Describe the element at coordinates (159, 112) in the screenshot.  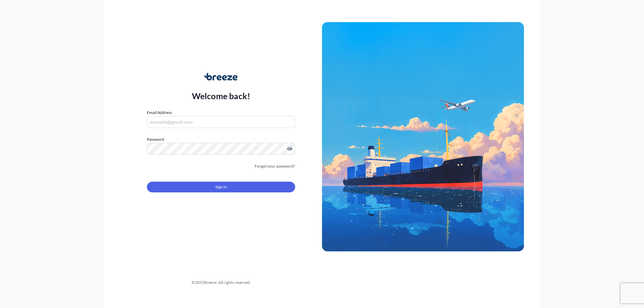
I see `label: Email Address` at that location.